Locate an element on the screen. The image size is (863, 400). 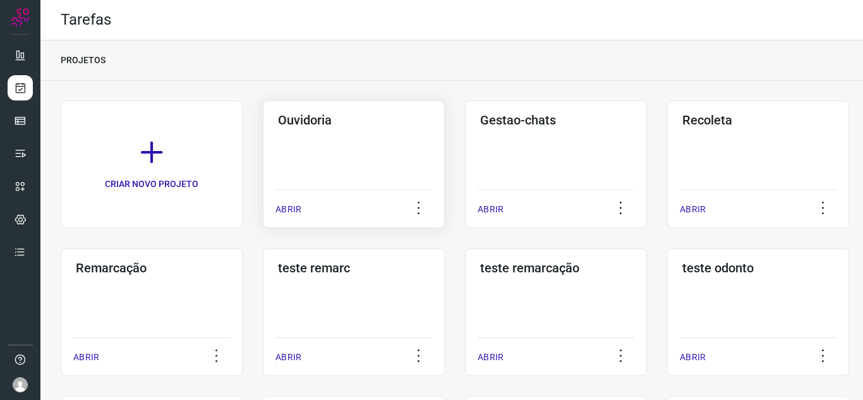
h3: Gestao-chats is located at coordinates (556, 120).